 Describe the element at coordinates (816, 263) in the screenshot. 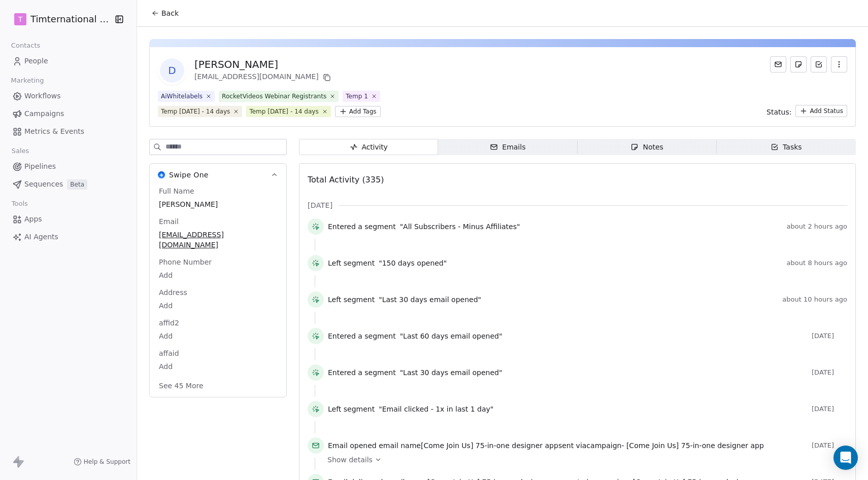

I see `span: about 8 hours ago` at that location.